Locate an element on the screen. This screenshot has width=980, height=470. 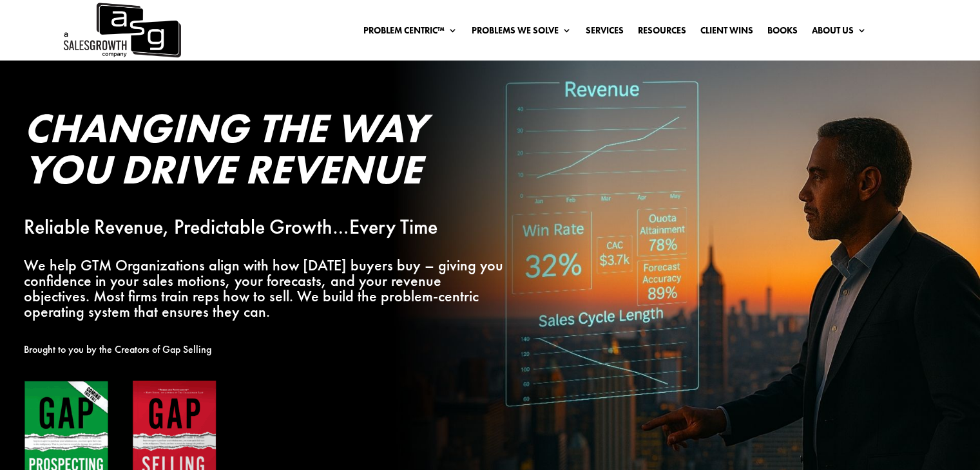
a: Client Wins is located at coordinates (727, 33).